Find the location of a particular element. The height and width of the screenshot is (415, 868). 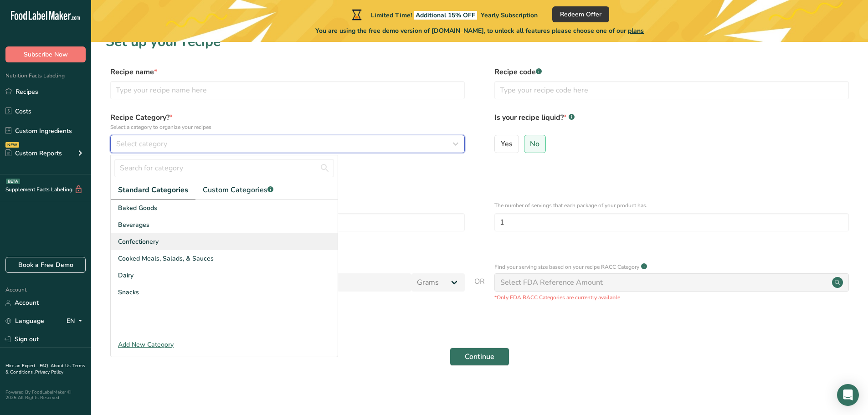

span: Redeem Offer is located at coordinates (581, 14).